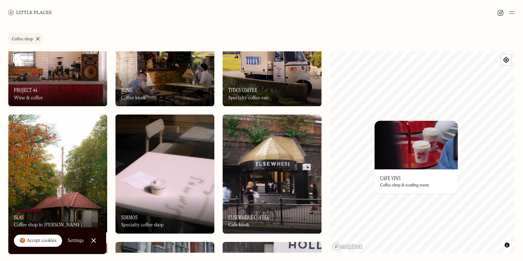  What do you see at coordinates (129, 217) in the screenshot?
I see `h3: Simmos` at bounding box center [129, 217].